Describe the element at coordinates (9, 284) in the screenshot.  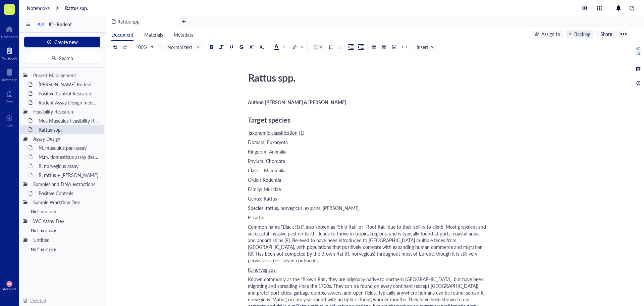
I see `span: MB` at that location.